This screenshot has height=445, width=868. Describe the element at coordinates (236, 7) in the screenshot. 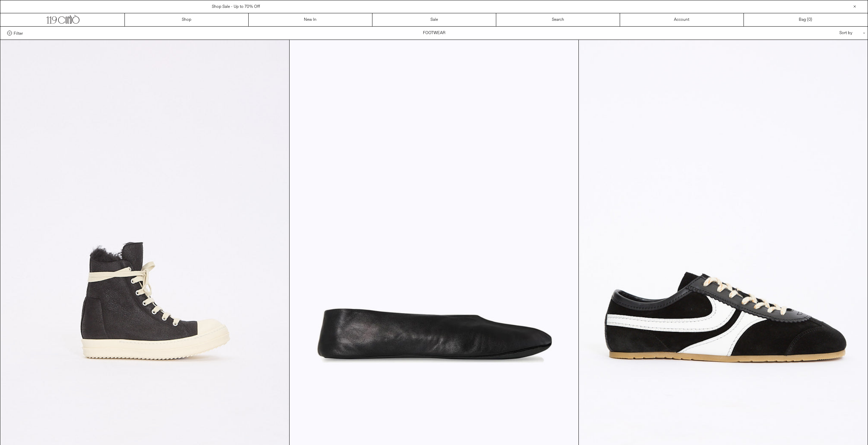

I see `span: Shop Sale - Up to 70% Off` at that location.